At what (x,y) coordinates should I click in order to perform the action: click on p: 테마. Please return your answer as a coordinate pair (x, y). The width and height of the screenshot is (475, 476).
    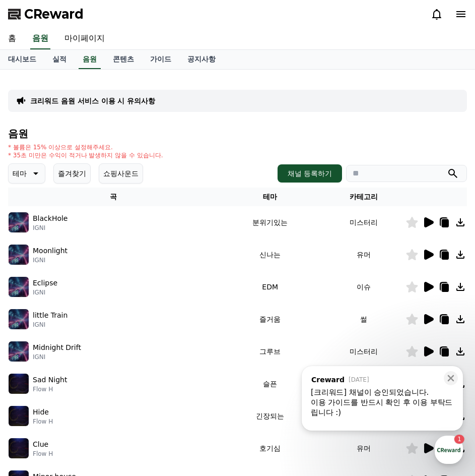
    Looking at the image, I should click on (20, 173).